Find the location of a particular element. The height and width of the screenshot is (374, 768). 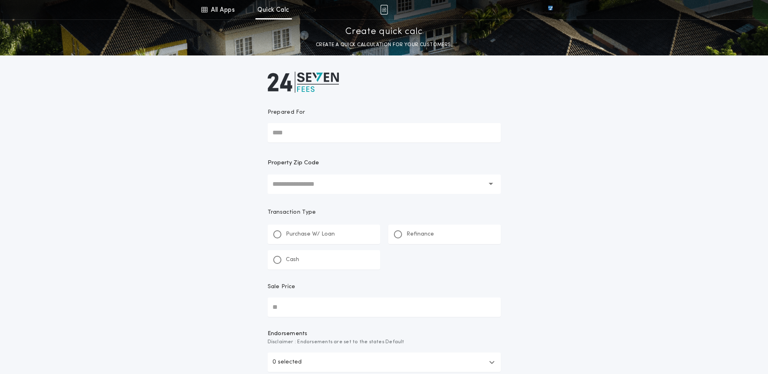

img: vs-icon is located at coordinates (550, 10).